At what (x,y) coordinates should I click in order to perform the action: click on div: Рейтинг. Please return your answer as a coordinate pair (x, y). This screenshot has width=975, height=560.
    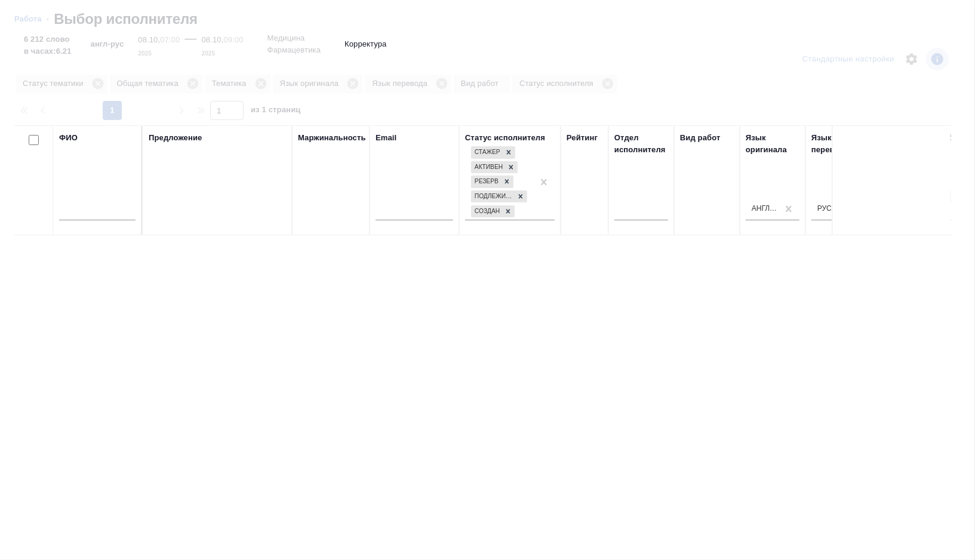
    Looking at the image, I should click on (582, 138).